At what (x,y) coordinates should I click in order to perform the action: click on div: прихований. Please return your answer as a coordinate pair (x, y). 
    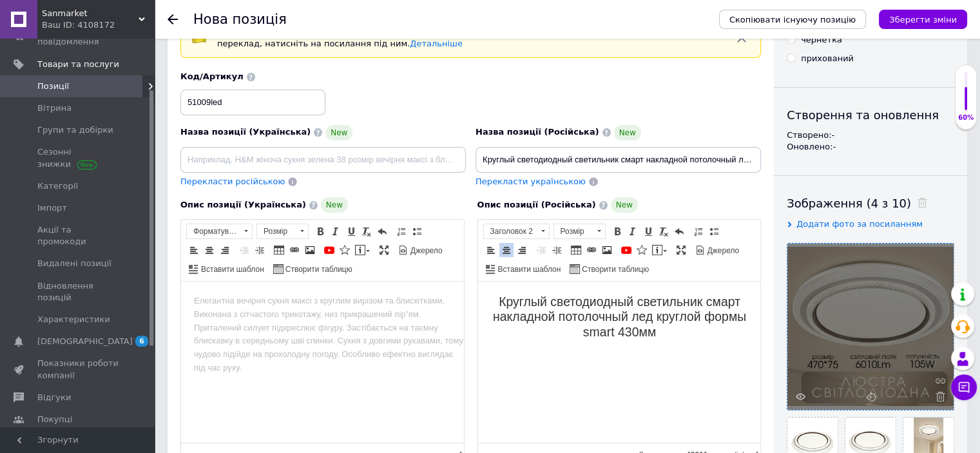
    Looking at the image, I should click on (827, 58).